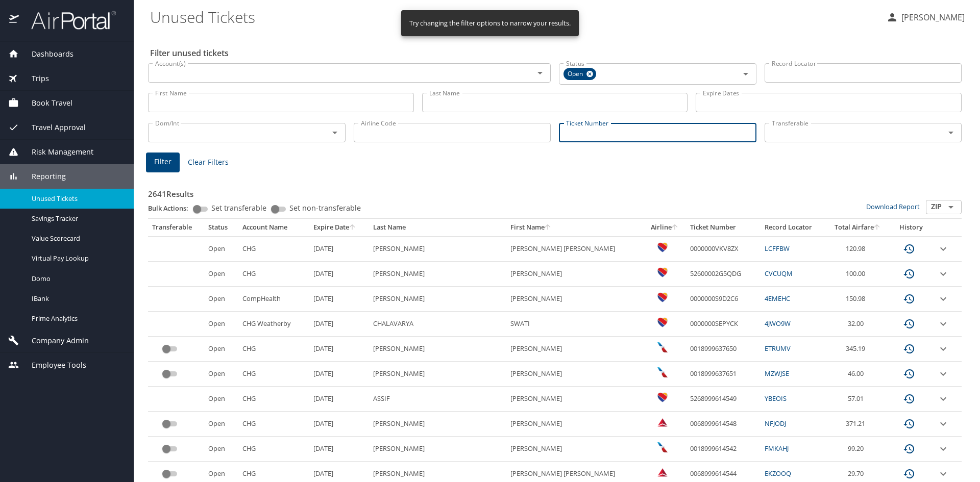 This screenshot has width=980, height=482. What do you see at coordinates (77, 279) in the screenshot?
I see `span: Domo` at bounding box center [77, 279].